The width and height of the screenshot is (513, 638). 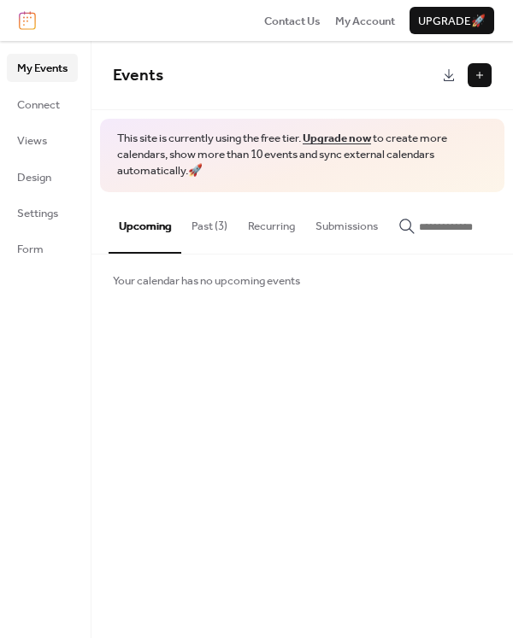 I want to click on button: Upgrade🚀, so click(x=451, y=21).